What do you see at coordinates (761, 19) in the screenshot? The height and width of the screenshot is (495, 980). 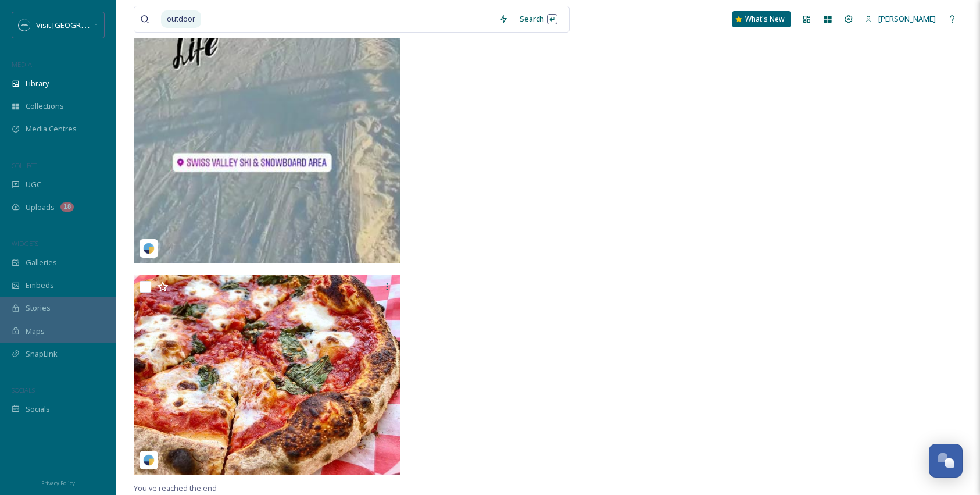 I see `a: What's New` at bounding box center [761, 19].